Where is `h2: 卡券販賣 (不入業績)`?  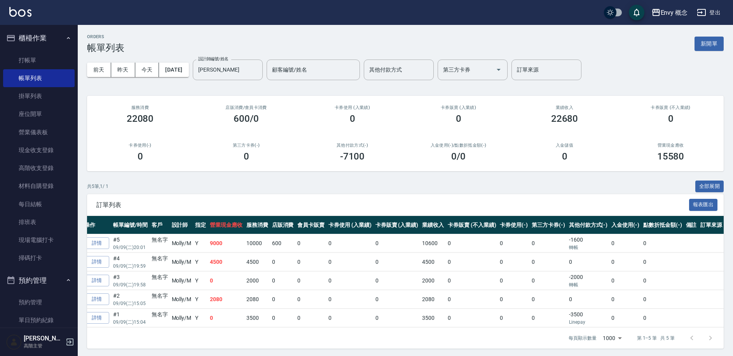 h2: 卡券販賣 (不入業績) is located at coordinates (670, 107).